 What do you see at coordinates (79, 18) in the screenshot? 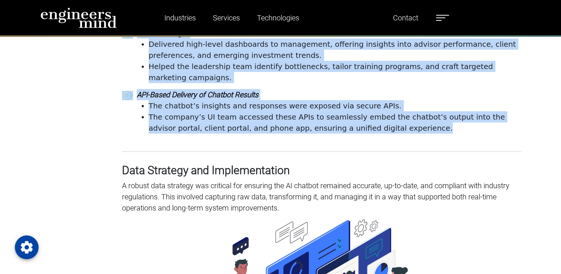
I see `img: logo` at bounding box center [79, 18].